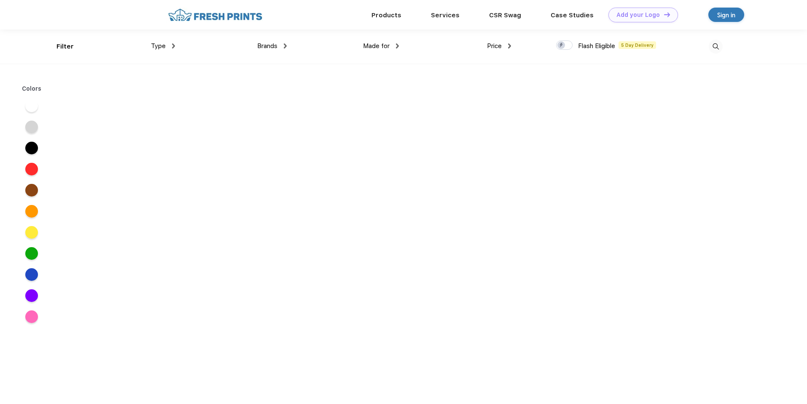  What do you see at coordinates (376, 46) in the screenshot?
I see `span: Made for` at bounding box center [376, 46].